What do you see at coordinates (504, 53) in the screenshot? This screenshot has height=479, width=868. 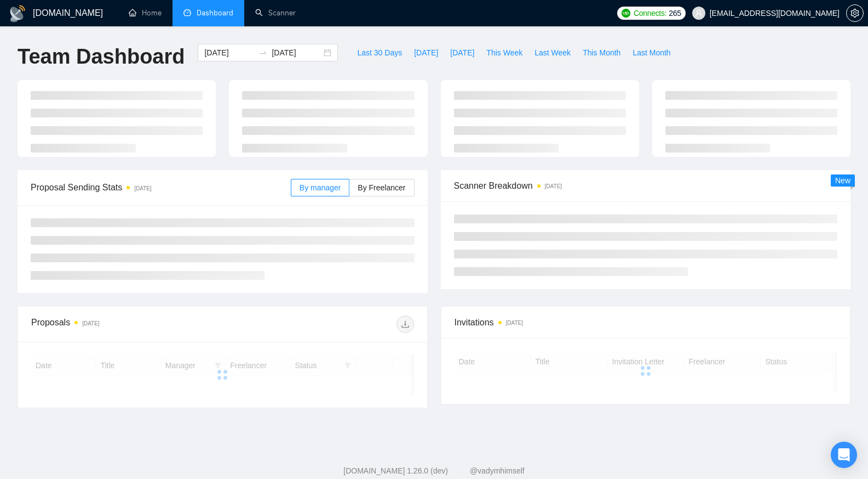 I see `button: This Week` at bounding box center [504, 53].